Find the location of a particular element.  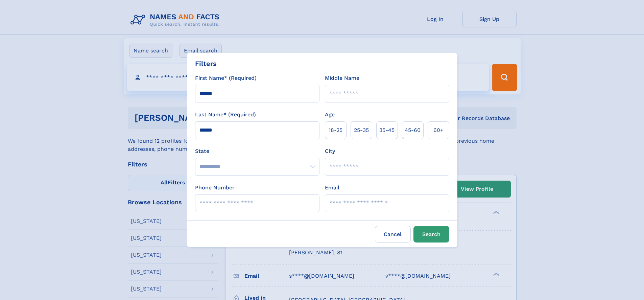

button: Search is located at coordinates (431, 234).